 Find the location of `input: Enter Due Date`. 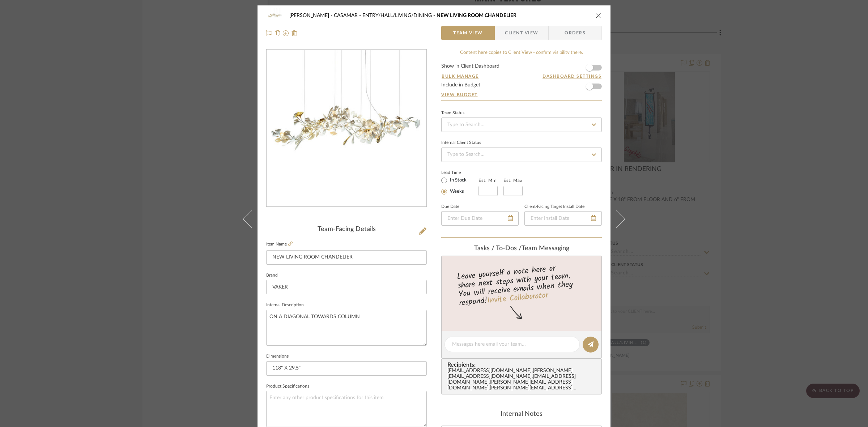

input: Enter Due Date is located at coordinates (480, 219).